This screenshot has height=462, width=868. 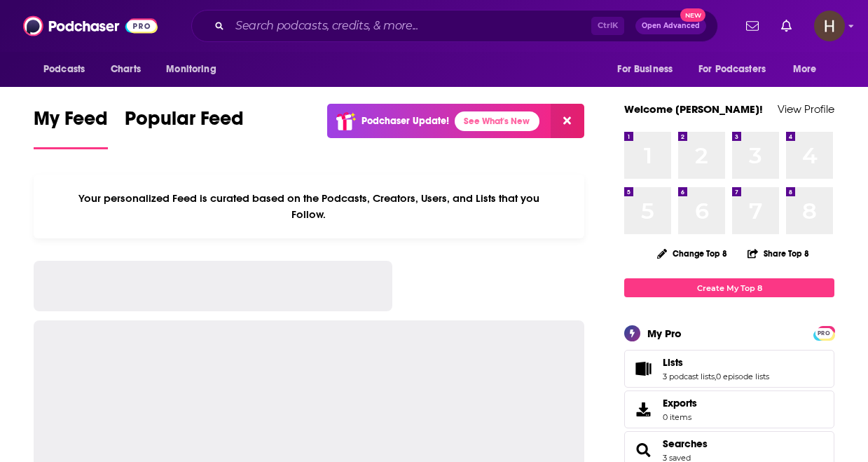 What do you see at coordinates (184, 128) in the screenshot?
I see `a: Popular Feed` at bounding box center [184, 128].